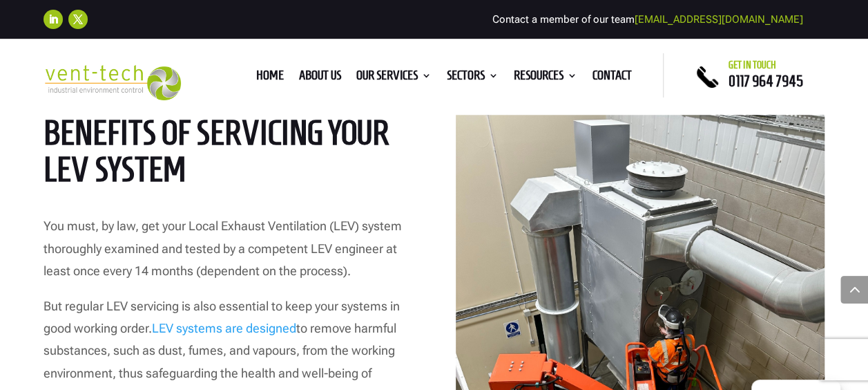  Describe the element at coordinates (112, 82) in the screenshot. I see `img: 2023-09-27T08_35_16.549ZVENT-TECH---Clear-background` at that location.